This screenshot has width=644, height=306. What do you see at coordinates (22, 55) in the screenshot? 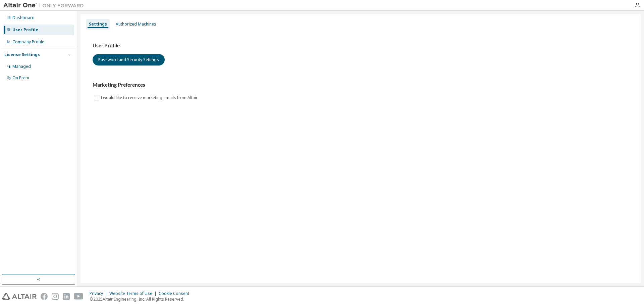
I see `div: License Settings` at bounding box center [22, 55].